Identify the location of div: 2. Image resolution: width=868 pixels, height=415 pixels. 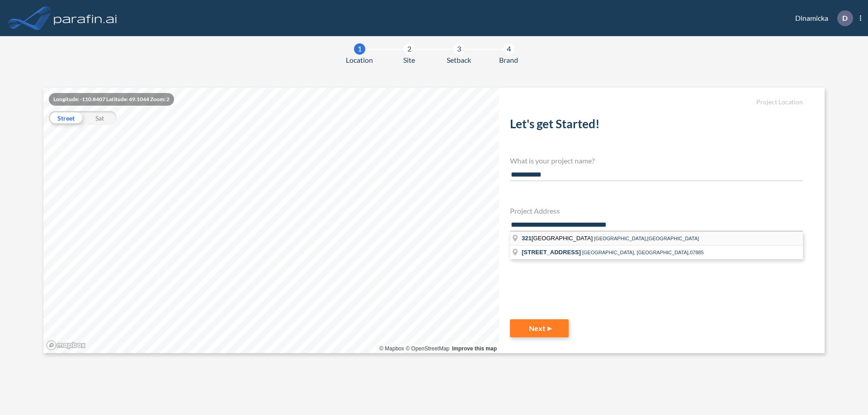
(409, 49).